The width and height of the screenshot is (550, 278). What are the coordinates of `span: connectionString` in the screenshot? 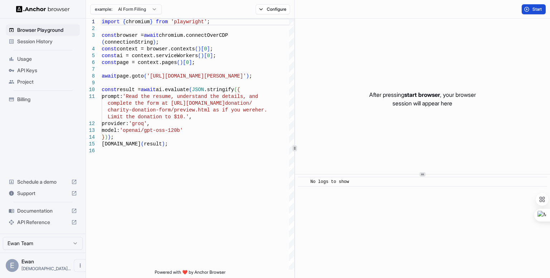 It's located at (128, 42).